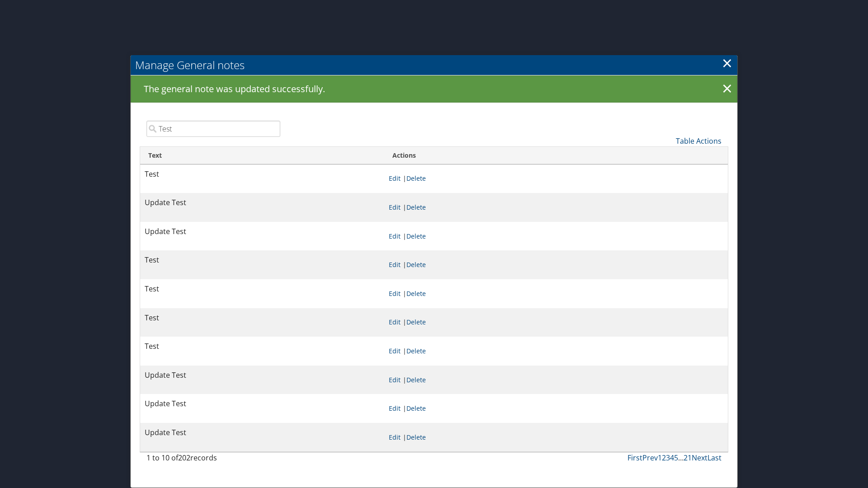  What do you see at coordinates (668, 458) in the screenshot?
I see `a: 3` at bounding box center [668, 458].